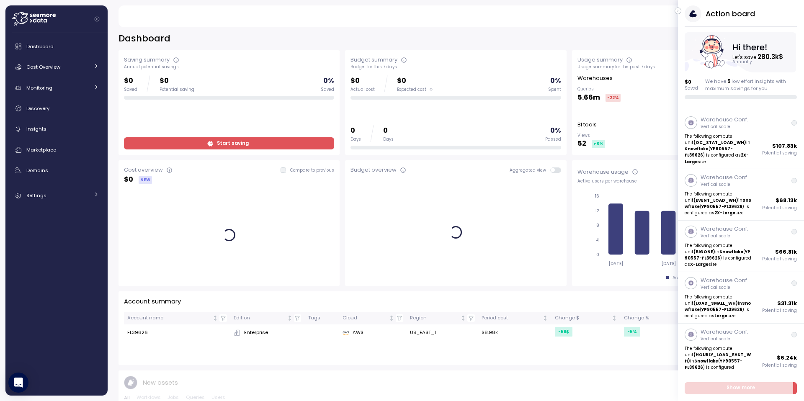 The image size is (804, 401). Describe the element at coordinates (147, 60) in the screenshot. I see `div: Saving summary` at that location.